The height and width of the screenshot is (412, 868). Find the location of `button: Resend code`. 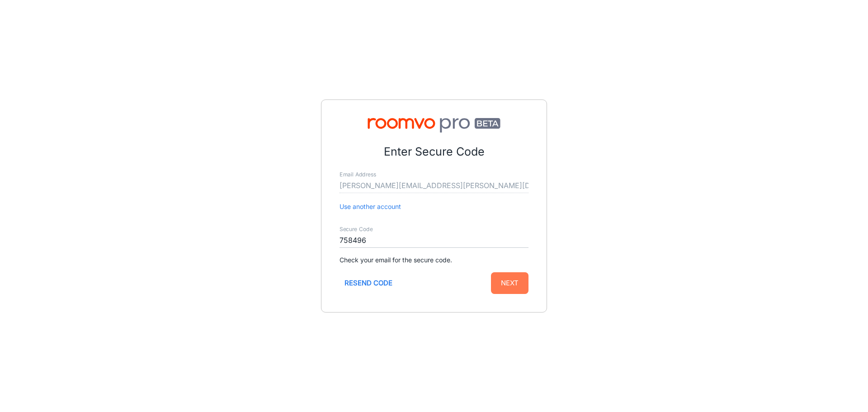

button: Resend code is located at coordinates (369, 283).